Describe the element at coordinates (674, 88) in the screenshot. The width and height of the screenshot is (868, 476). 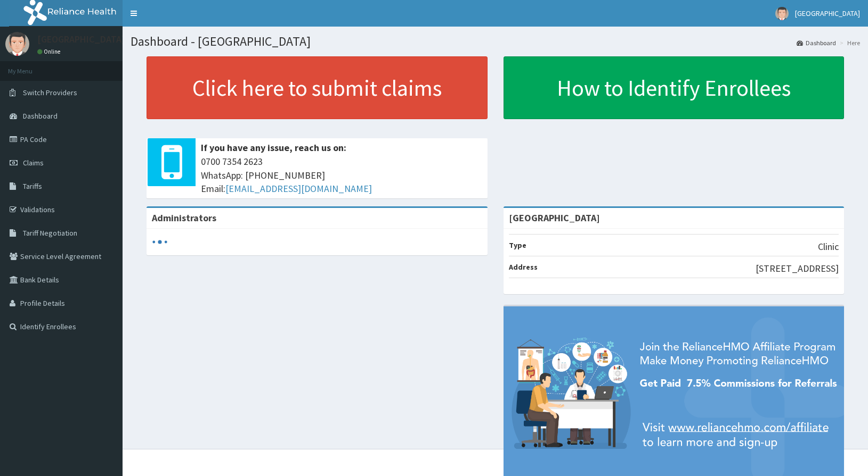
I see `a: How to Identify Enrollees` at that location.